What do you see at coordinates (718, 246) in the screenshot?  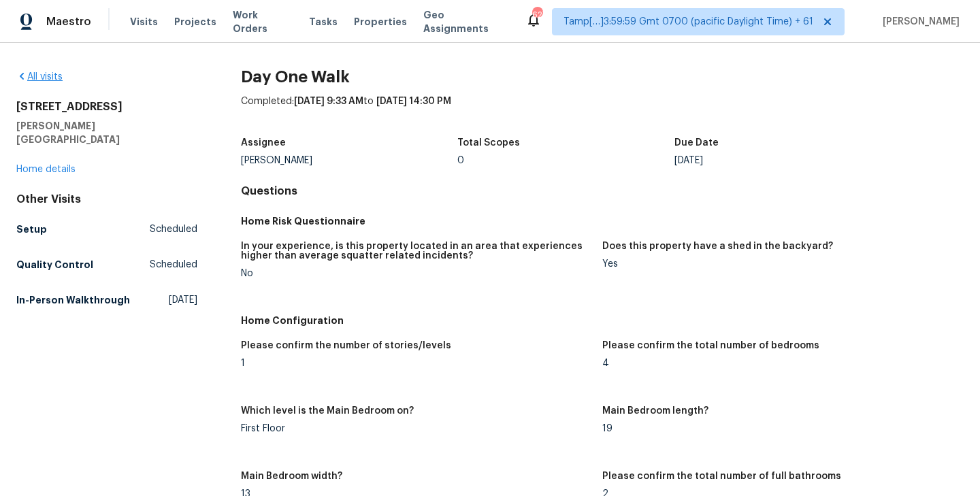 I see `h5: Does this property have a shed in the backyard?` at bounding box center [718, 246].